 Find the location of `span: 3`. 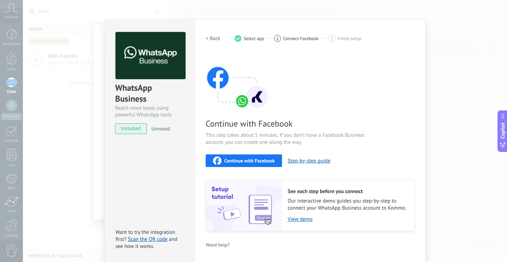

span: 3 is located at coordinates (332, 38).